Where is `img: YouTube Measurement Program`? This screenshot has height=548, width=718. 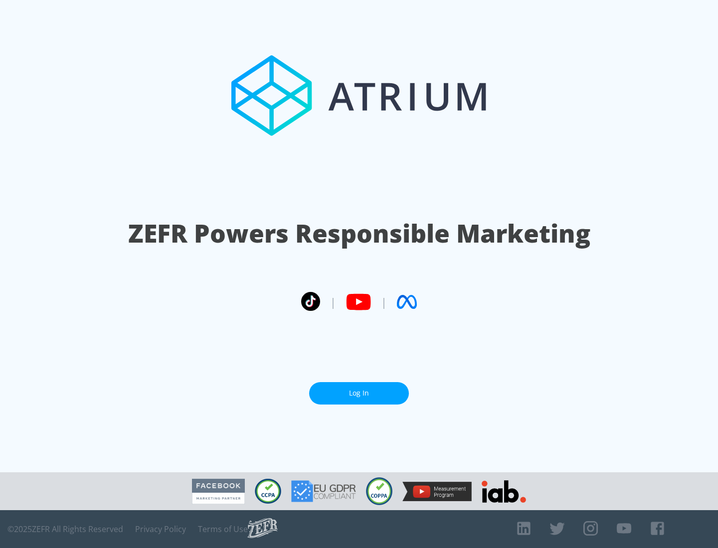 img: YouTube Measurement Program is located at coordinates (437, 492).